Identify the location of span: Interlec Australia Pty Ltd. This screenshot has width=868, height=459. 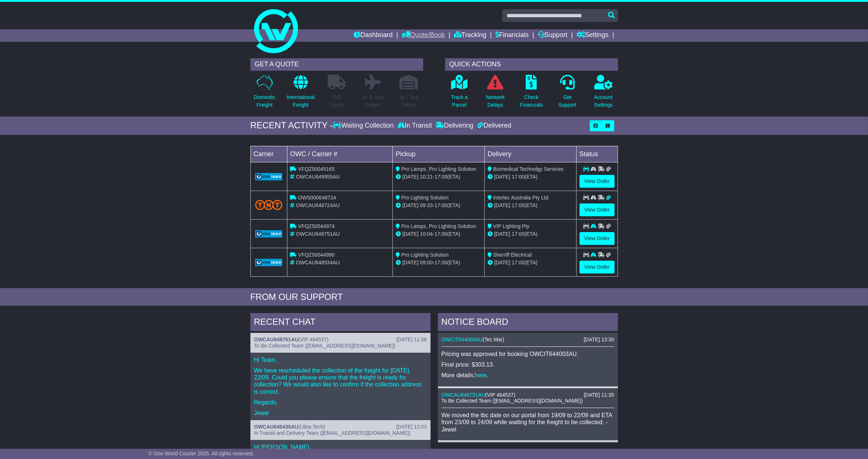
(520, 197).